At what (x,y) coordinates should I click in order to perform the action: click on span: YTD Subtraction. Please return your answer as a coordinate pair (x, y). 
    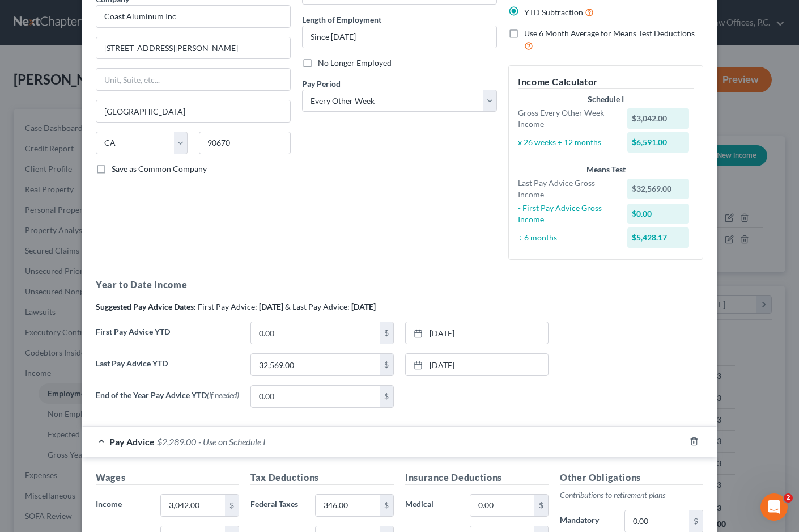
    Looking at the image, I should click on (554, 12).